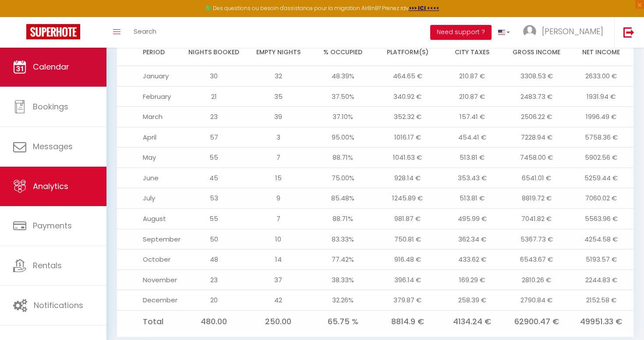  Describe the element at coordinates (149, 137) in the screenshot. I see `td: April` at that location.